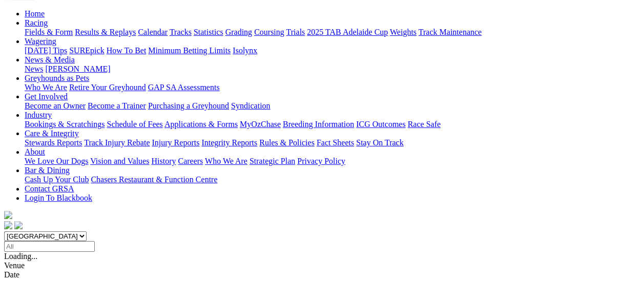 The height and width of the screenshot is (281, 644). What do you see at coordinates (153, 32) in the screenshot?
I see `a: Calendar` at bounding box center [153, 32].